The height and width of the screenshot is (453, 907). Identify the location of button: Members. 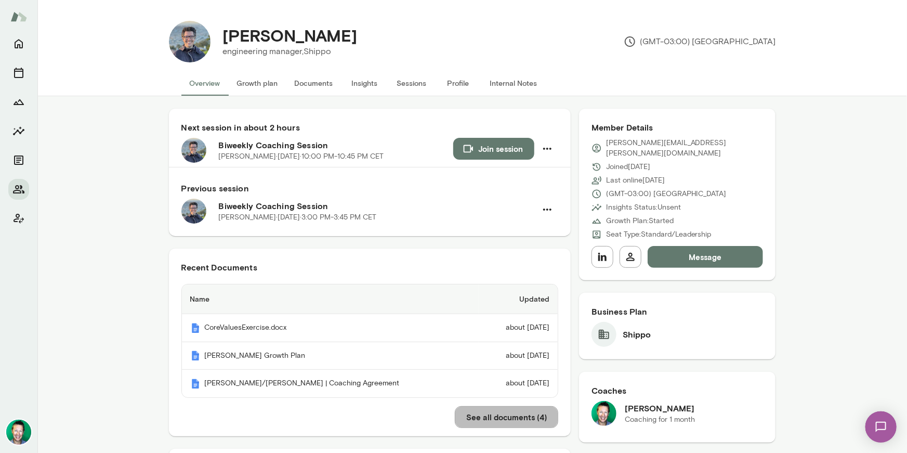
(19, 189).